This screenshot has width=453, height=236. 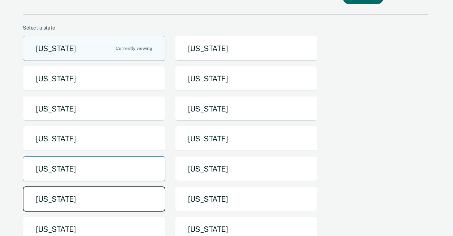 I want to click on div: Select a state, so click(x=225, y=28).